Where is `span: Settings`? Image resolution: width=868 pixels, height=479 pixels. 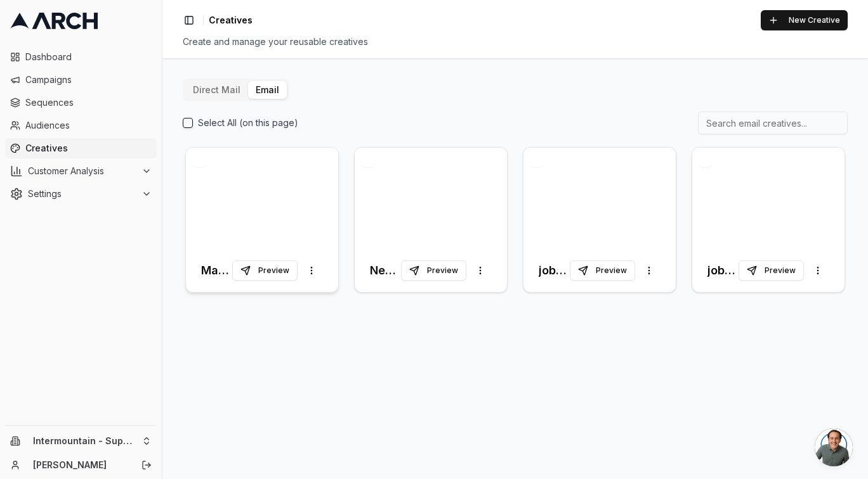 span: Settings is located at coordinates (82, 194).